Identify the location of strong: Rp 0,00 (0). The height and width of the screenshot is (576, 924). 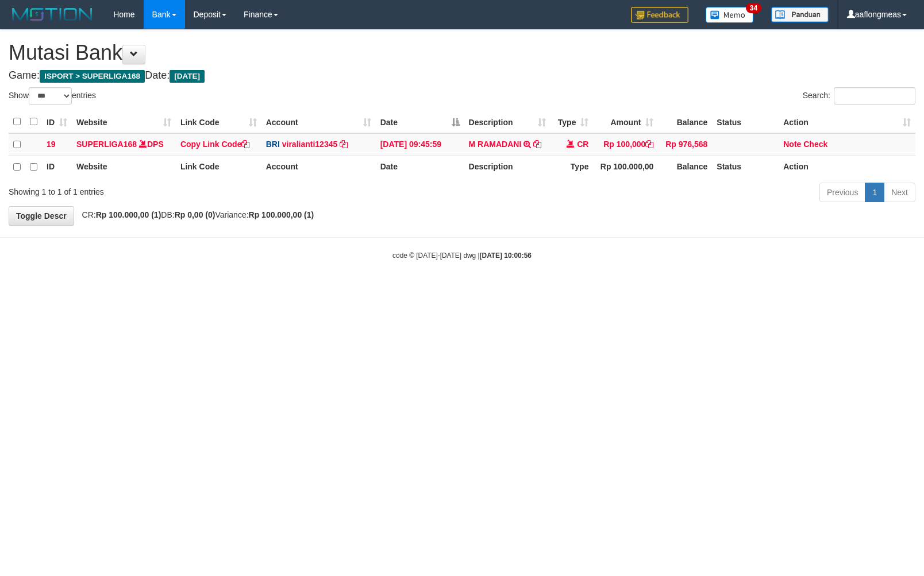
(194, 215).